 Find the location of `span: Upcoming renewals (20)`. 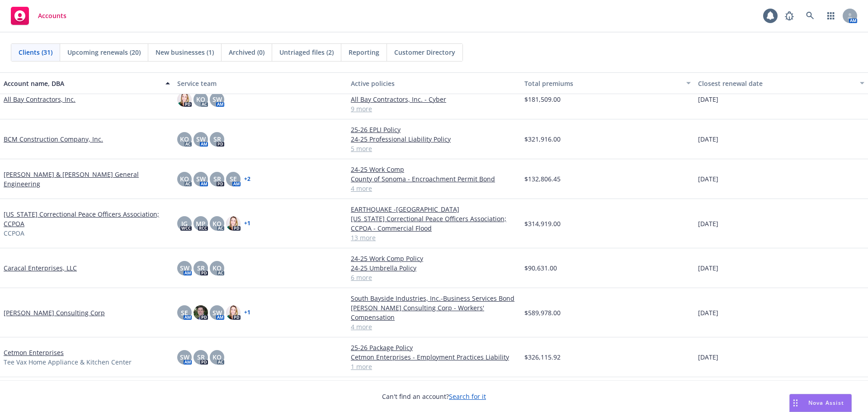

span: Upcoming renewals (20) is located at coordinates (104, 52).